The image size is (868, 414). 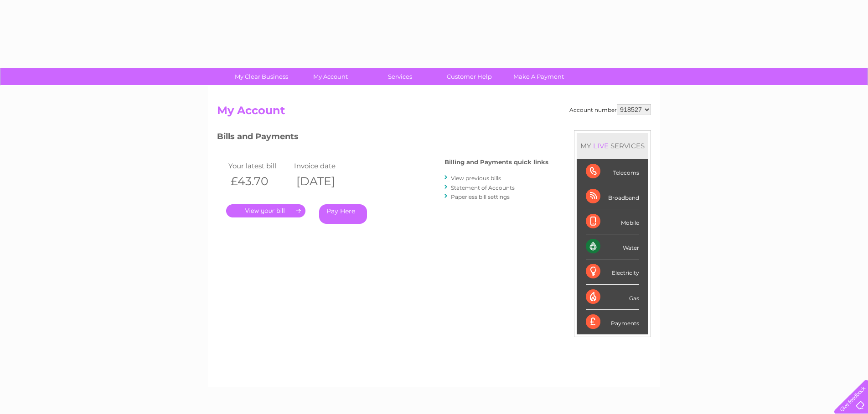 What do you see at coordinates (259, 181) in the screenshot?
I see `th: £43.70` at bounding box center [259, 181].